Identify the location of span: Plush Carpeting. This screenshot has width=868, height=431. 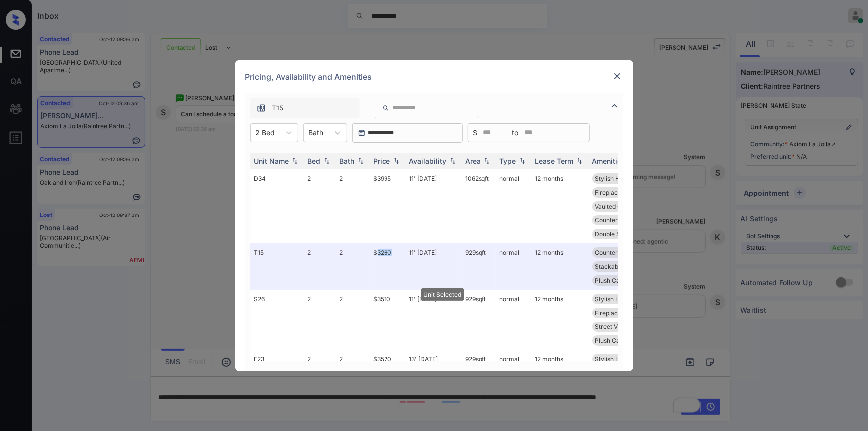
(617, 280).